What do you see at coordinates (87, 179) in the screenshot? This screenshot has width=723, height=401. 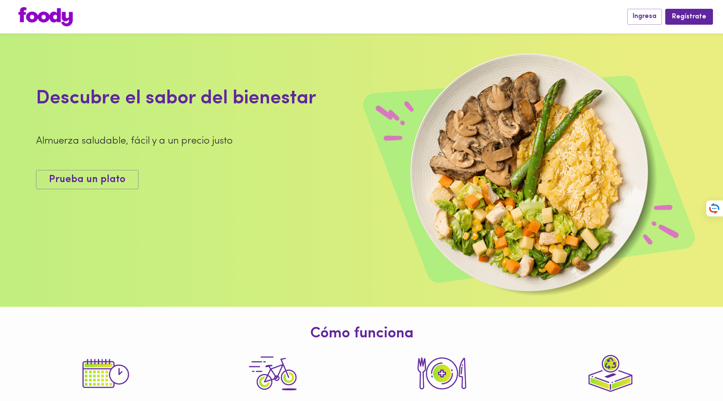 I see `button: Prueba un plato` at bounding box center [87, 179].